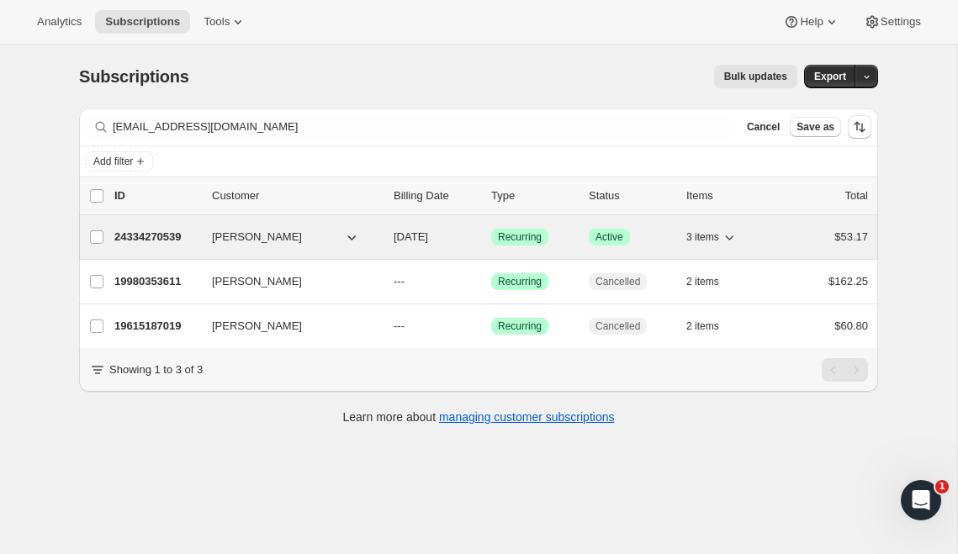  What do you see at coordinates (830, 77) in the screenshot?
I see `button: Export` at bounding box center [830, 77].